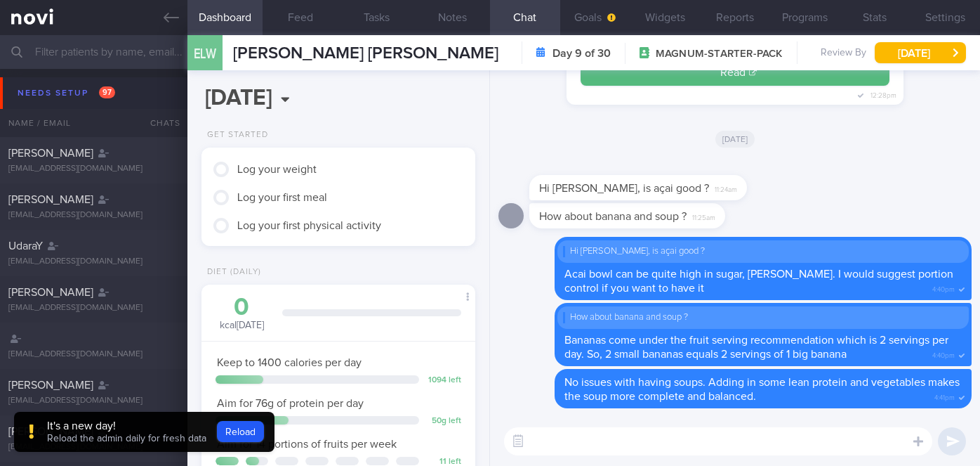  What do you see at coordinates (240, 432) in the screenshot?
I see `button: Reload` at bounding box center [240, 432].